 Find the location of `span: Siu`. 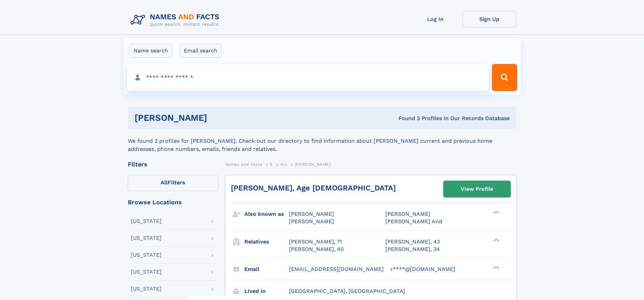

span: Siu is located at coordinates (284, 164).